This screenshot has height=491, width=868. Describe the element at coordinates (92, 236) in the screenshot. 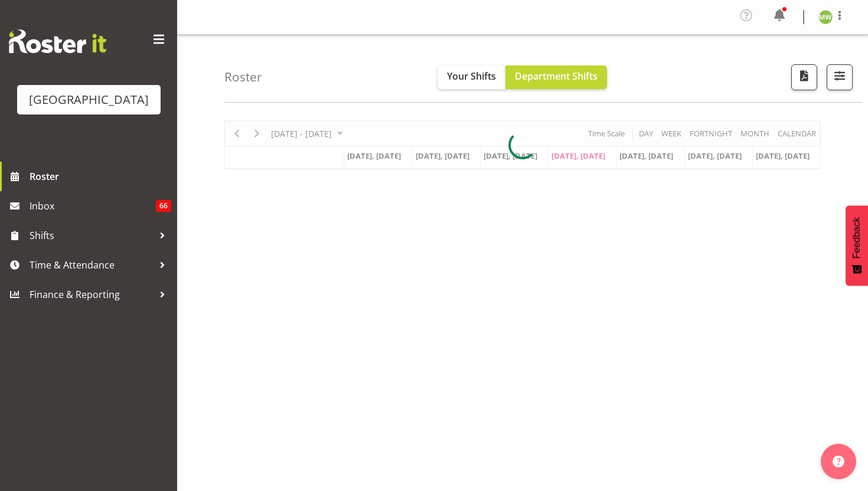

I see `span: Shifts` at that location.